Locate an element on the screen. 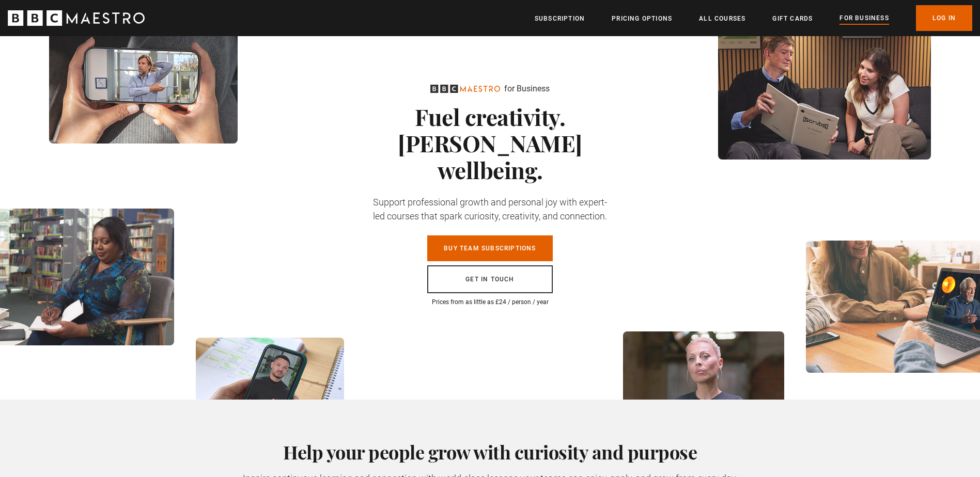 Image resolution: width=980 pixels, height=477 pixels. a: BBC Maestro is located at coordinates (76, 18).